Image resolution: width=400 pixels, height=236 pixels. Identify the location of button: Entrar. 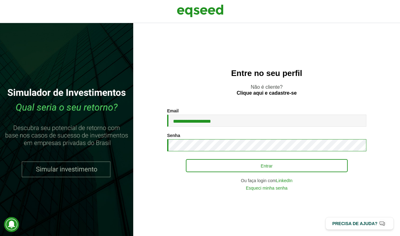
(267, 166).